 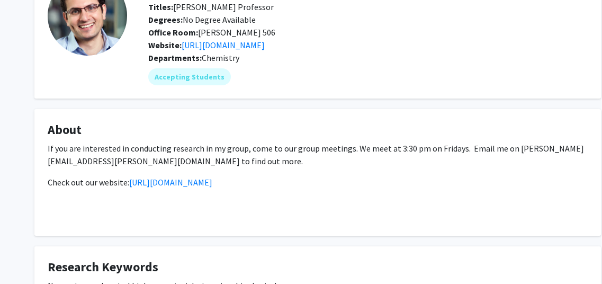 I want to click on b: Degrees:, so click(x=165, y=20).